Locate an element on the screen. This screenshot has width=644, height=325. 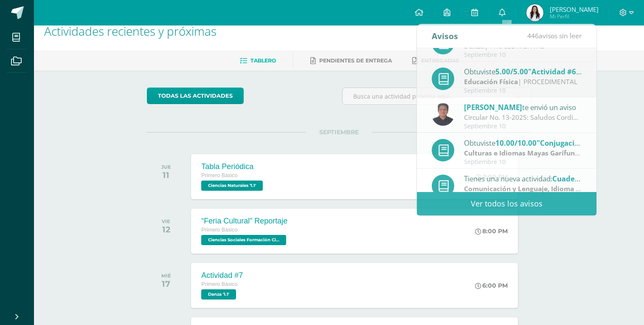
span: 446 is located at coordinates (533, 35).